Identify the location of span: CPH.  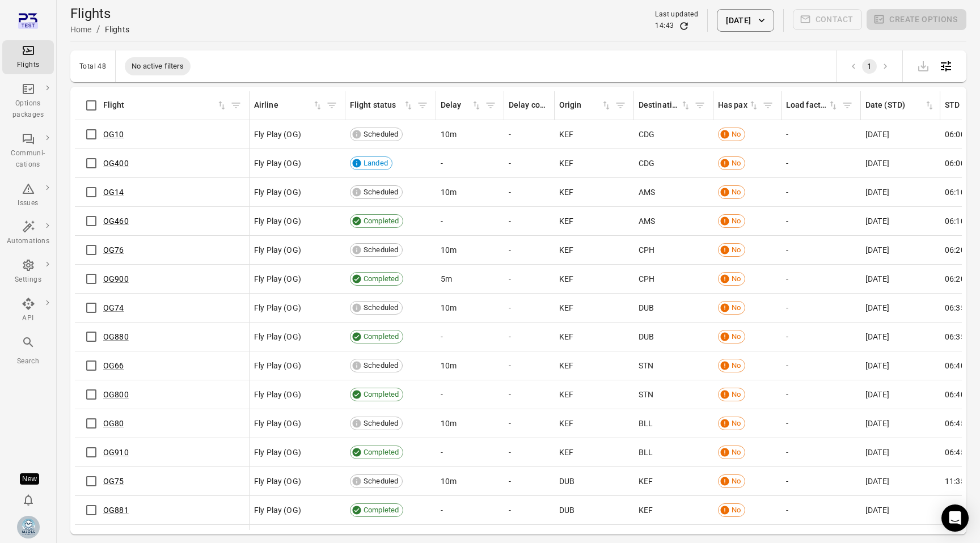
(646, 250).